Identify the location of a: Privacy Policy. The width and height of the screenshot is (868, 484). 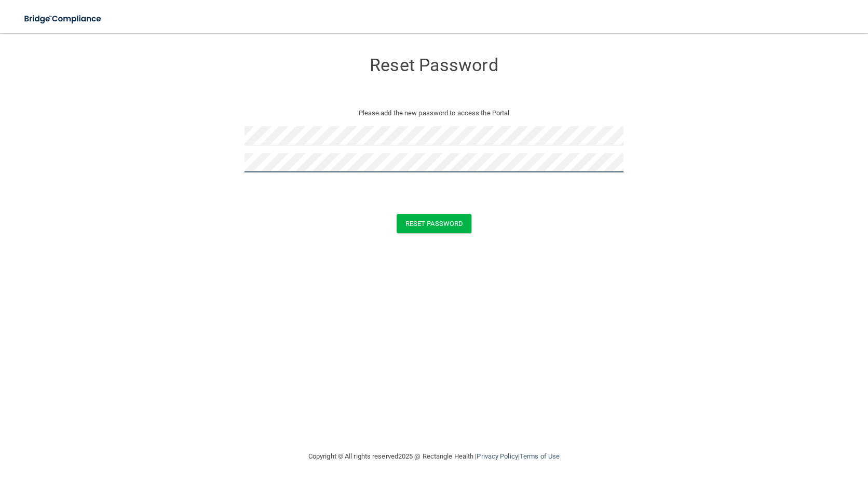
(497, 456).